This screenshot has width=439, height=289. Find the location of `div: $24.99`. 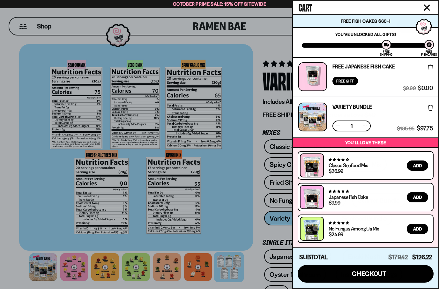

div: $24.99 is located at coordinates (336, 234).